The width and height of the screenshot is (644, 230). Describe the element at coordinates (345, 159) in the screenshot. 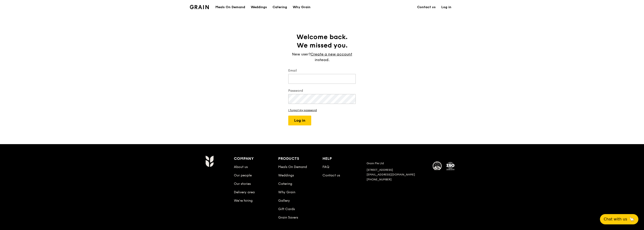

I see `div: Help` at that location.